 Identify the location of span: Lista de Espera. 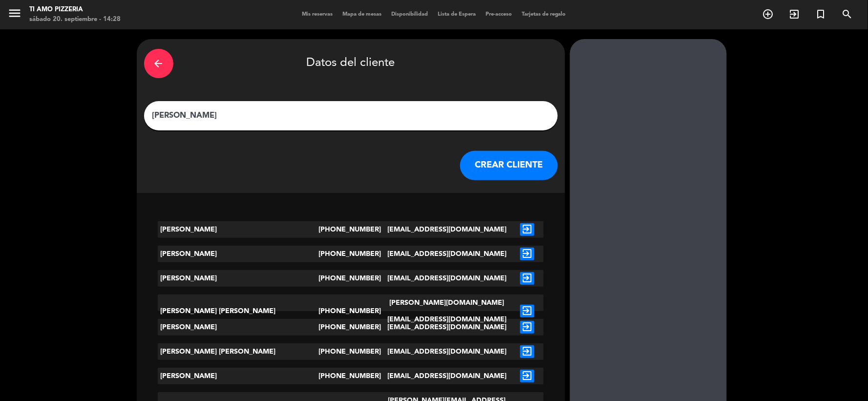
(457, 14).